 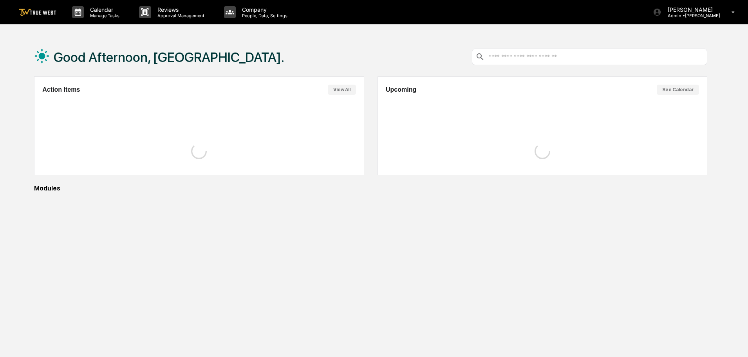 I want to click on h2: Action Items, so click(x=61, y=90).